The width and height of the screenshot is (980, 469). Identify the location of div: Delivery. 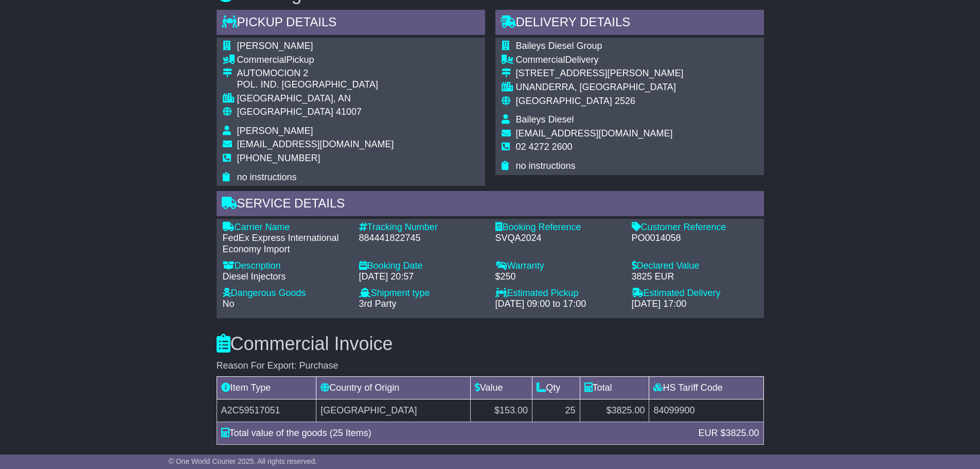
(599, 60).